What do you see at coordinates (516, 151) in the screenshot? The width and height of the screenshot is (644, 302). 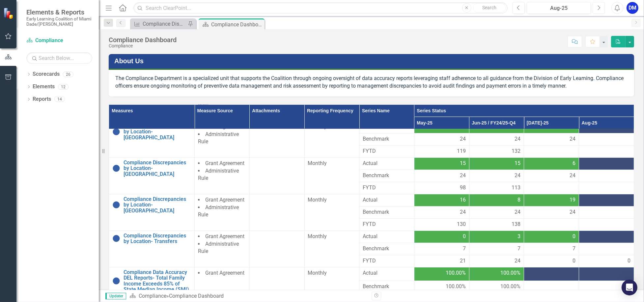 I see `span: 132` at bounding box center [516, 151].